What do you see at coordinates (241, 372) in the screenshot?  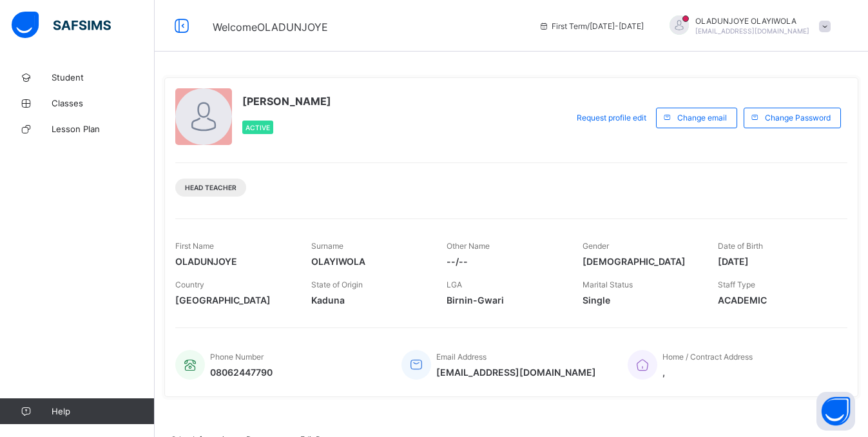 I see `span: 08062447790` at bounding box center [241, 372].